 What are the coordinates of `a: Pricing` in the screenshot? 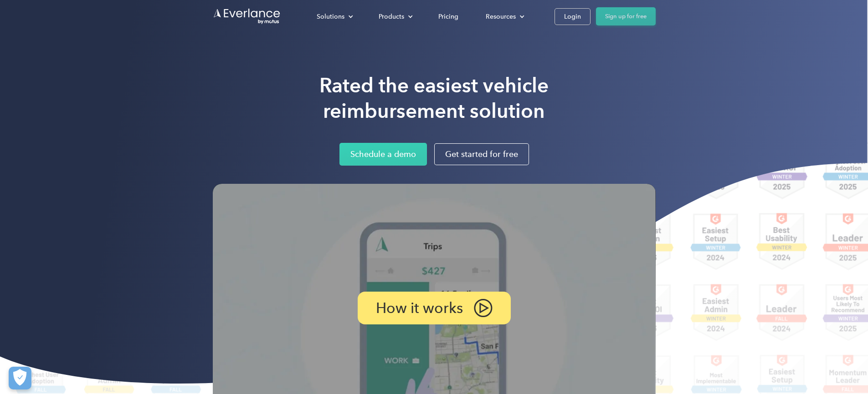 It's located at (448, 17).